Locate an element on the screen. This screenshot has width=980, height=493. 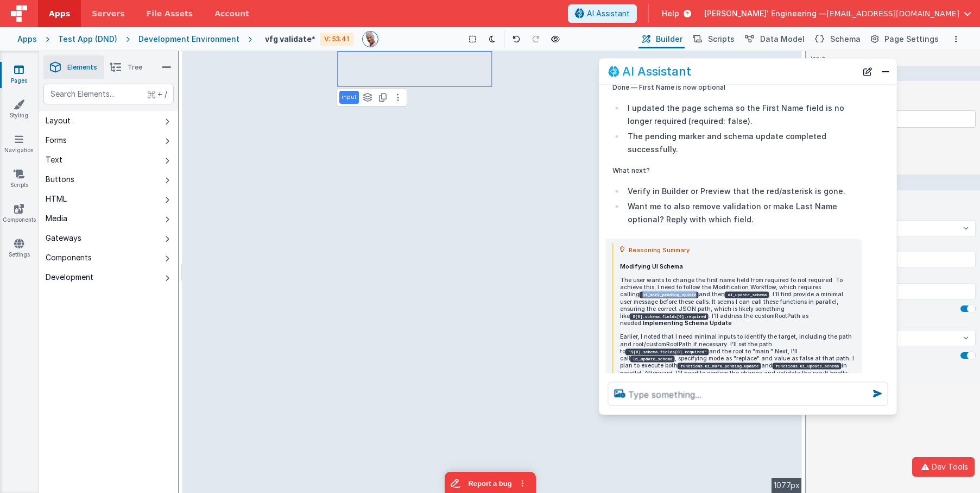
button: Schema is located at coordinates (837, 39).